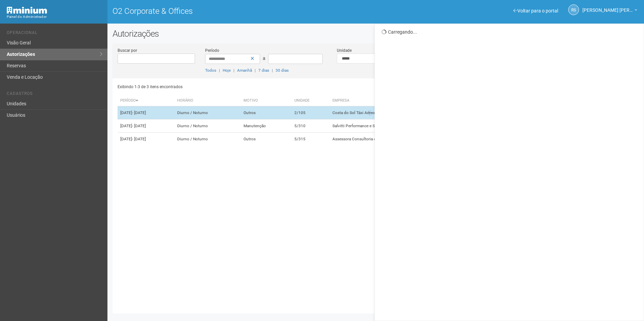  What do you see at coordinates (264, 70) in the screenshot?
I see `a: 7 dias` at bounding box center [264, 70].